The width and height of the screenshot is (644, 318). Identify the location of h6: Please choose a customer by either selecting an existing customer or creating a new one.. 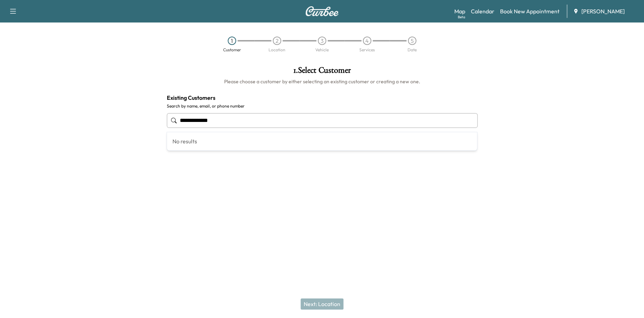
(322, 82).